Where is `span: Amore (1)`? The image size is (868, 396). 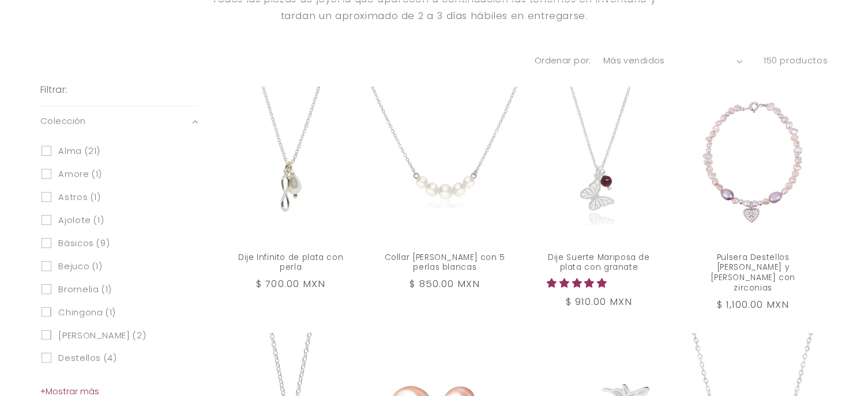 span: Amore (1) is located at coordinates (80, 174).